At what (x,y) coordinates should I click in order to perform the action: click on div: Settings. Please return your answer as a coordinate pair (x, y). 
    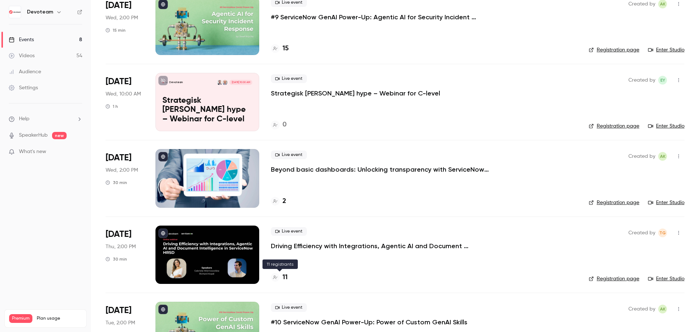
    Looking at the image, I should click on (23, 88).